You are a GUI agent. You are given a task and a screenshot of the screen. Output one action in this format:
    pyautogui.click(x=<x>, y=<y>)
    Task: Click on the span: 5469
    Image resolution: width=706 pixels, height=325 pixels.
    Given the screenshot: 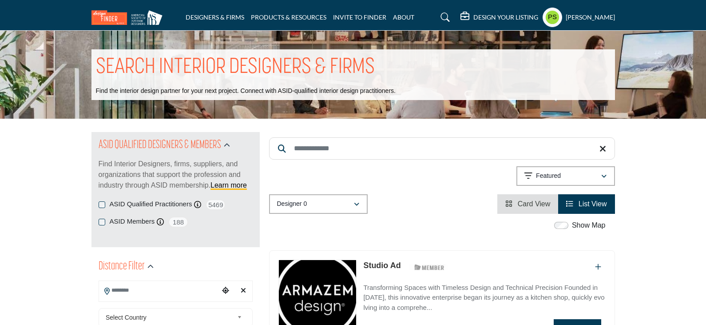 What is the action you would take?
    pyautogui.click(x=215, y=204)
    